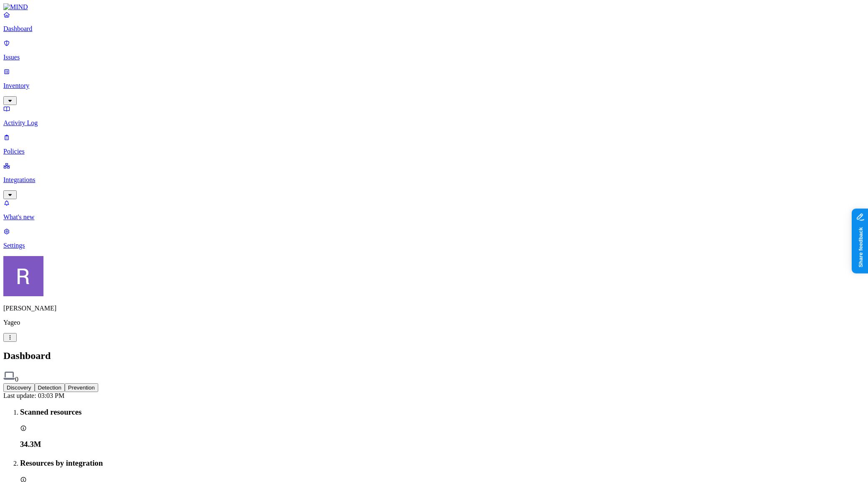  What do you see at coordinates (434, 57) in the screenshot?
I see `p: Issues` at bounding box center [434, 57].